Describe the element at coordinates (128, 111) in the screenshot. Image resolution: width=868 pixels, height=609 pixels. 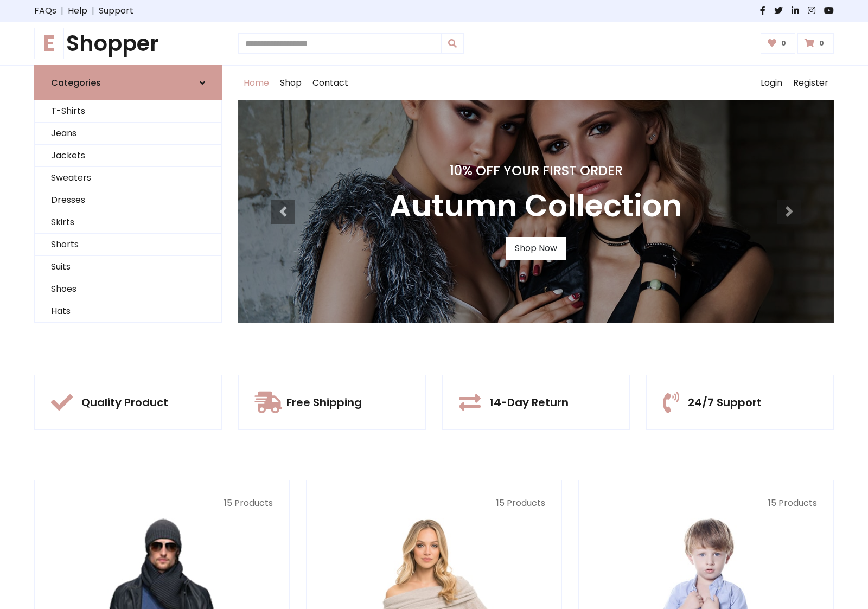
I see `a: T-Shirts` at that location.